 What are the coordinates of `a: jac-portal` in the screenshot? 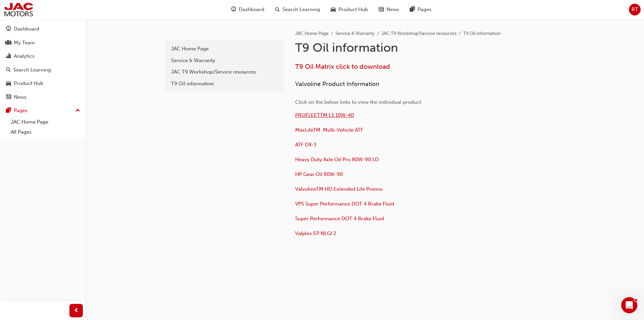 It's located at (18, 9).